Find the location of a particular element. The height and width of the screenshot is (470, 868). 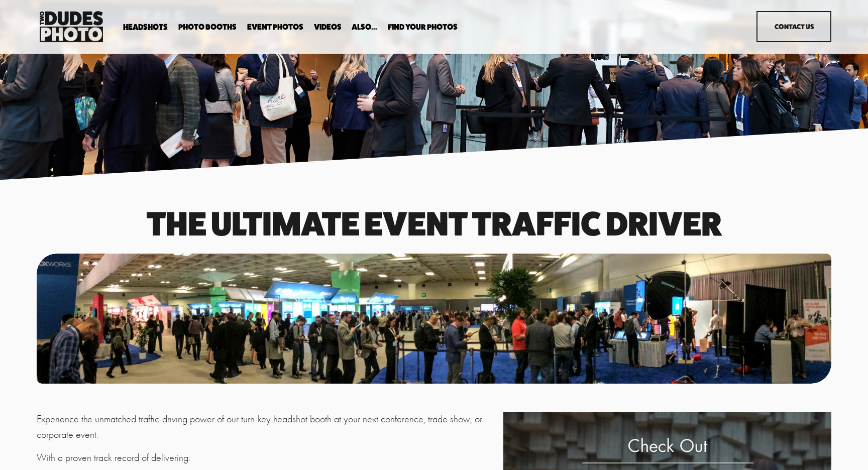

span: Photo Booths is located at coordinates (207, 27).